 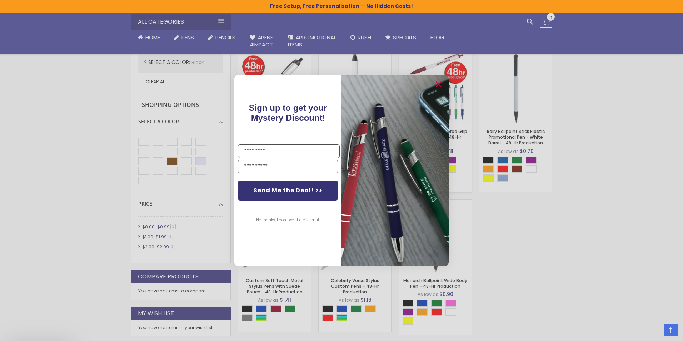 What do you see at coordinates (288, 220) in the screenshot?
I see `button: No thanks, I don't want a discount.` at bounding box center [288, 220].